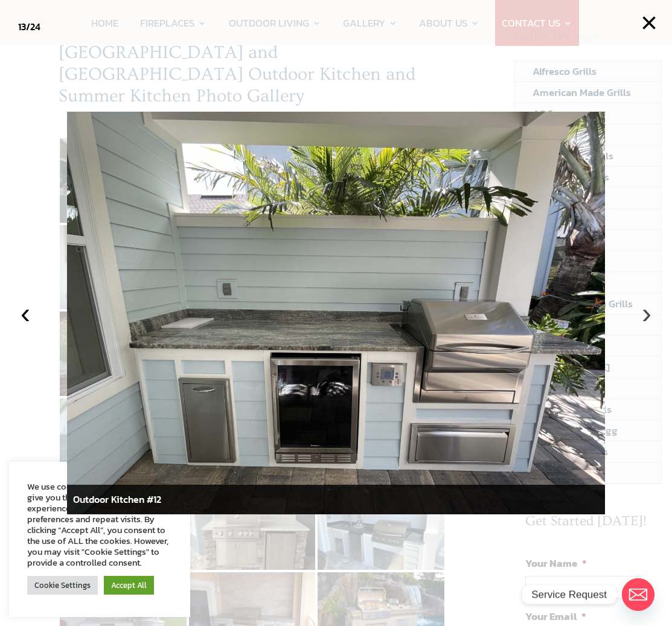  What do you see at coordinates (638, 594) in the screenshot?
I see `a: Email` at bounding box center [638, 594].